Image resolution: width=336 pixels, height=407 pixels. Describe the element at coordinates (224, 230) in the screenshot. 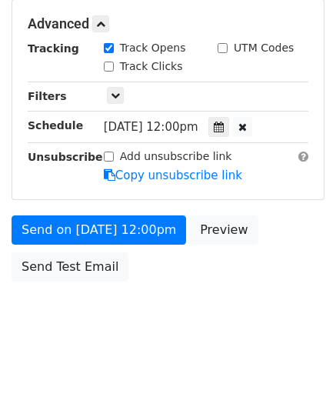

I see `a: Preview` at that location.